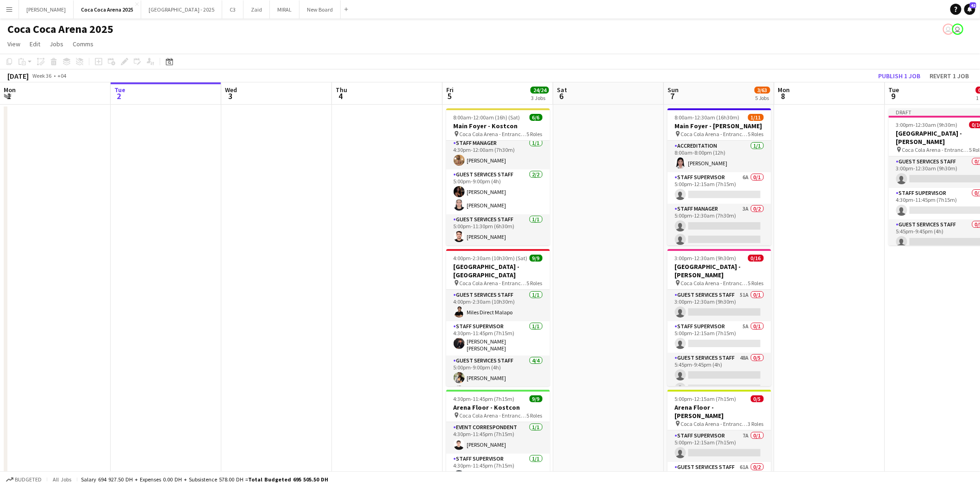 Image resolution: width=980 pixels, height=487 pixels. Describe the element at coordinates (763, 90) in the screenshot. I see `span: 3/63` at that location.